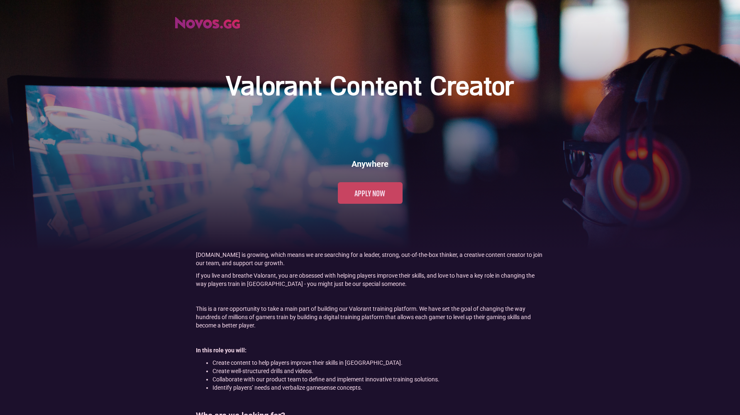 The width and height of the screenshot is (740, 415). Describe the element at coordinates (221, 350) in the screenshot. I see `strong: In this role you will:` at that location.